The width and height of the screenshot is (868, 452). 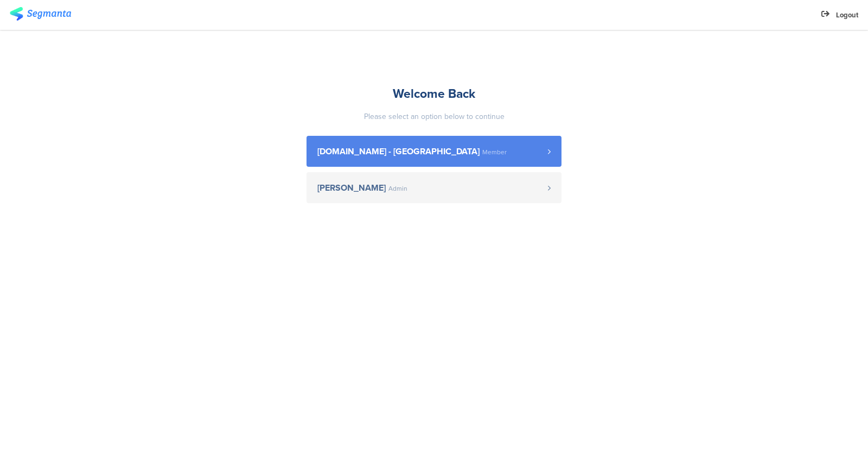 What do you see at coordinates (40, 14) in the screenshot?
I see `img: segmanta logo` at bounding box center [40, 14].